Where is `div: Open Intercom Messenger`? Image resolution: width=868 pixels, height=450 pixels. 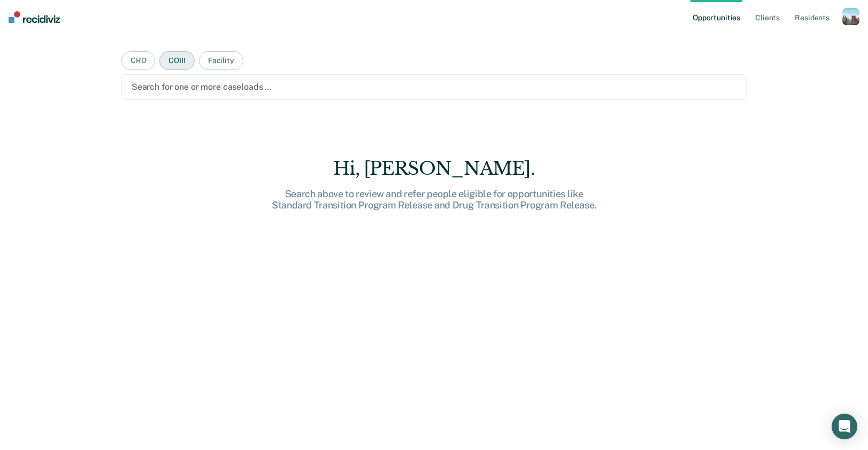
div: Open Intercom Messenger is located at coordinates (844, 426).